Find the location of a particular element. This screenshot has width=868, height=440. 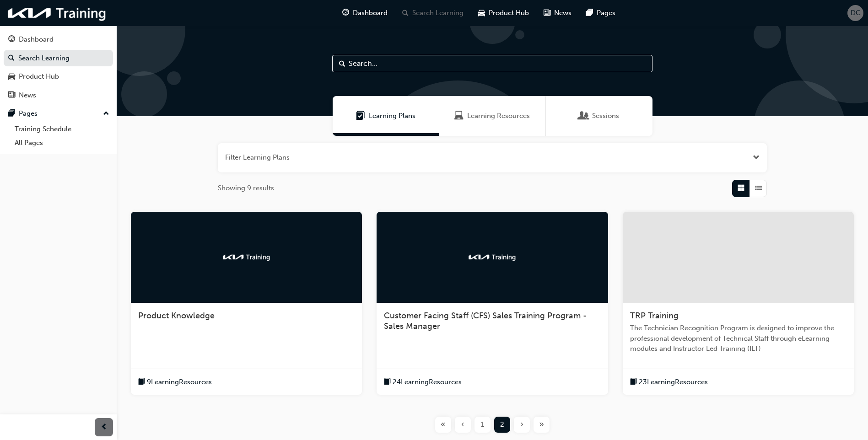

span: Product Hub is located at coordinates (509, 13).